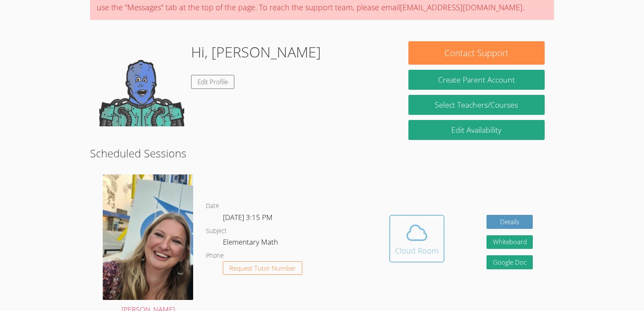 Image resolution: width=644 pixels, height=311 pixels. What do you see at coordinates (142, 84) in the screenshot?
I see `img: default.png` at bounding box center [142, 84].